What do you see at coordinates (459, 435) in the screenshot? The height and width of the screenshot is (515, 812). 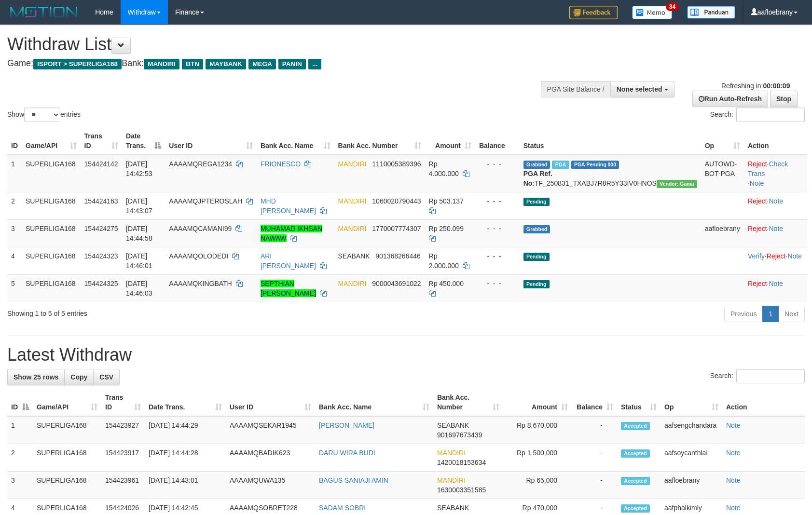 I see `span: Copy 901697673439 to clipboard` at bounding box center [459, 435].